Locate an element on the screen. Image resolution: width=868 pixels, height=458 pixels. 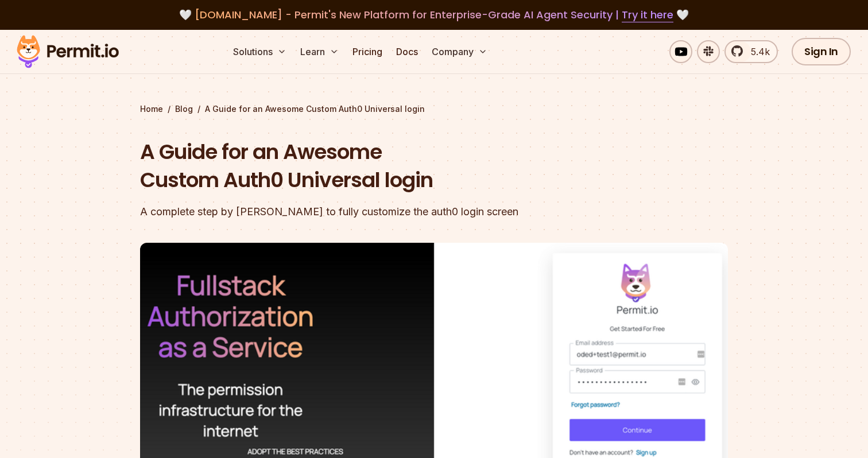
a: Try it here is located at coordinates (647, 15).